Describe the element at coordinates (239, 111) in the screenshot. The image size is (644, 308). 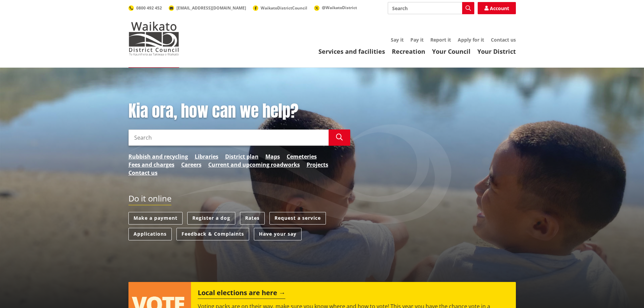
I see `h1: Kia ora, how can we help?` at that location.